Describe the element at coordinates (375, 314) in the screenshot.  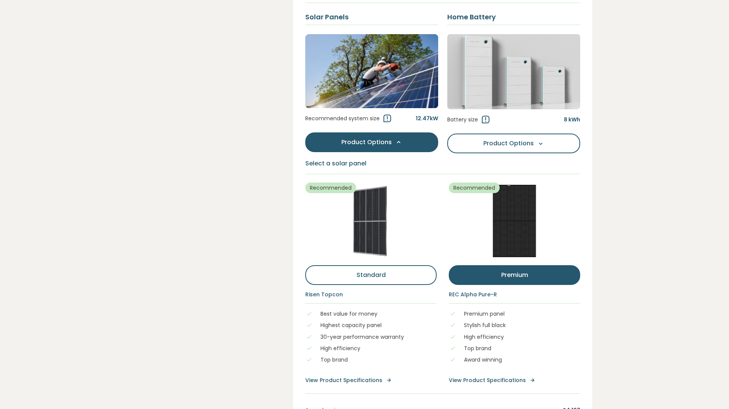
I see `p: Best value for money` at that location.